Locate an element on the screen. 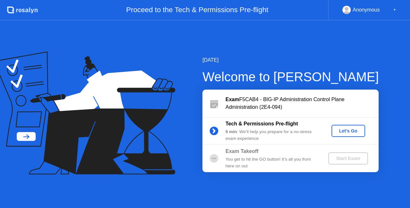 This screenshot has width=410, height=208. button: Let's Go is located at coordinates (348, 131).